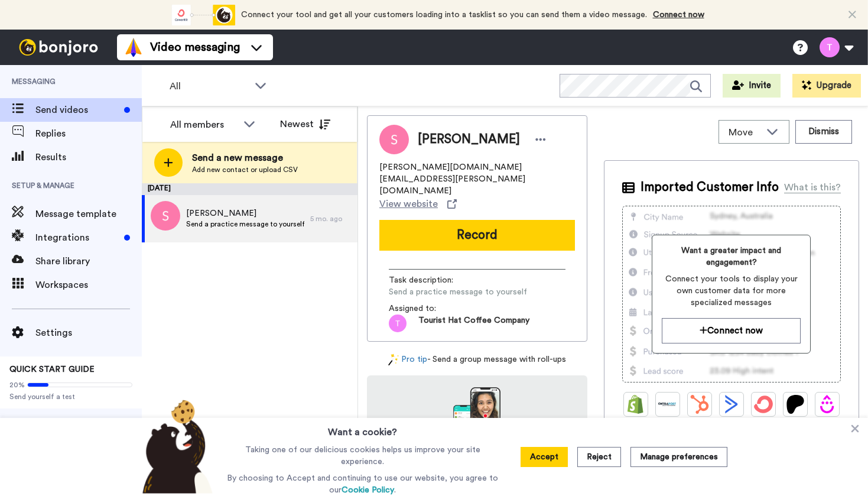 This screenshot has width=868, height=496. I want to click on img: ActiveCampaign, so click(732, 404).